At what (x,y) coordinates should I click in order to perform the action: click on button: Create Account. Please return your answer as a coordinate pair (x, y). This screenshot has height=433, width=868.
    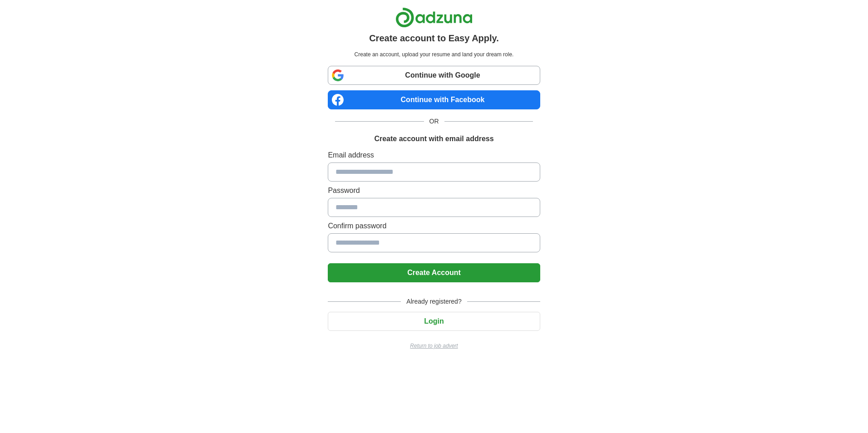
    Looking at the image, I should click on (433, 273).